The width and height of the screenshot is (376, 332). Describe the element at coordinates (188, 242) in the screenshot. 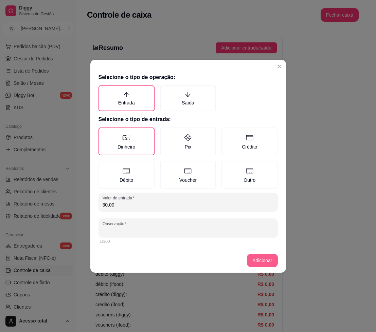

I see `div: 1/300` at that location.